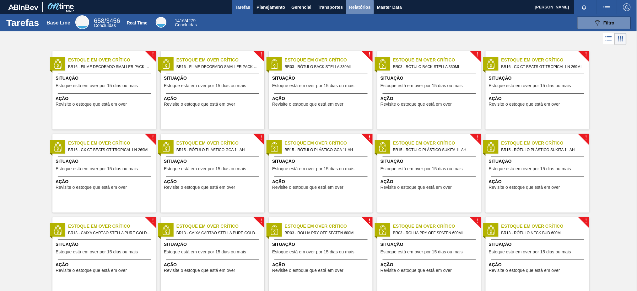 The image size is (637, 291). Describe the element at coordinates (218, 150) in the screenshot. I see `span: BR15 - RÓTULO PLÁSTICO GCA 1L AH` at that location.